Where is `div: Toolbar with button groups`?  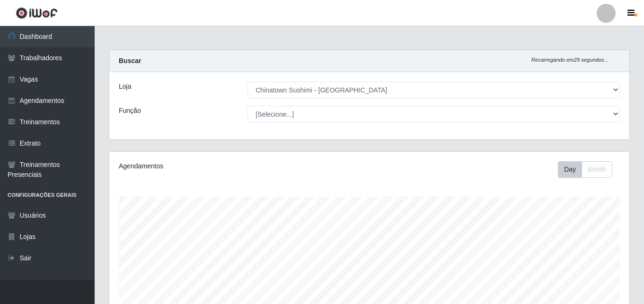 div: Toolbar with button groups is located at coordinates (589, 169).